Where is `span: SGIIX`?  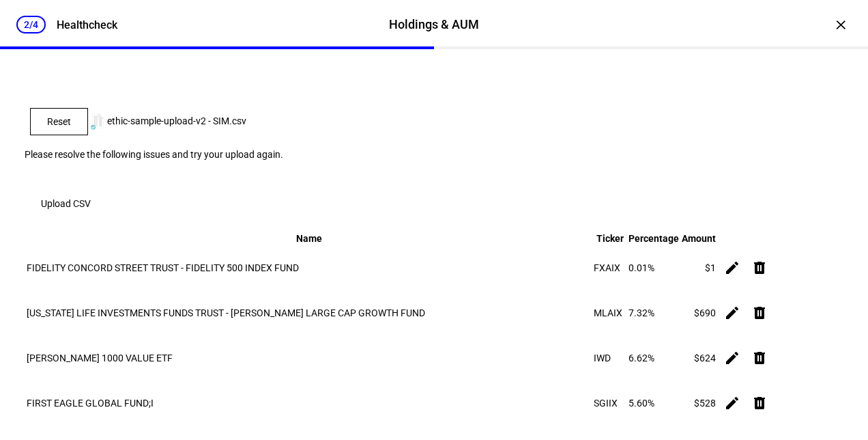 span: SGIIX is located at coordinates (606, 403).